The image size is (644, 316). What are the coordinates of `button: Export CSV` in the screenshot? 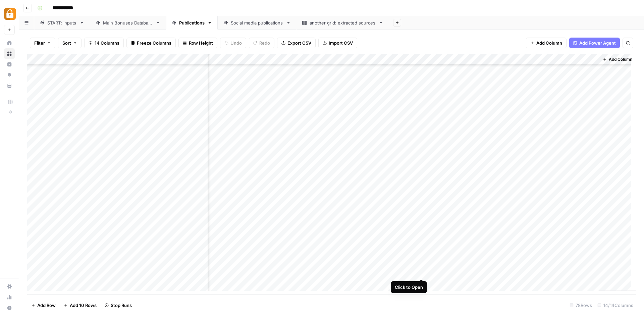 It's located at (296, 43).